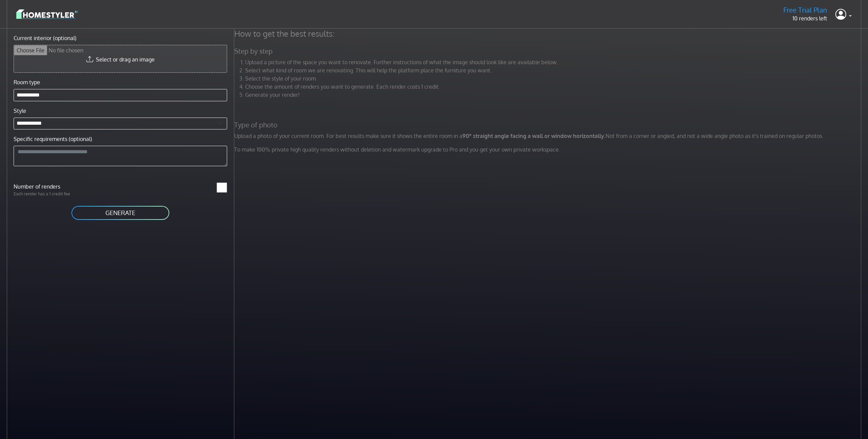 This screenshot has width=868, height=439. I want to click on button: GENERATE, so click(120, 212).